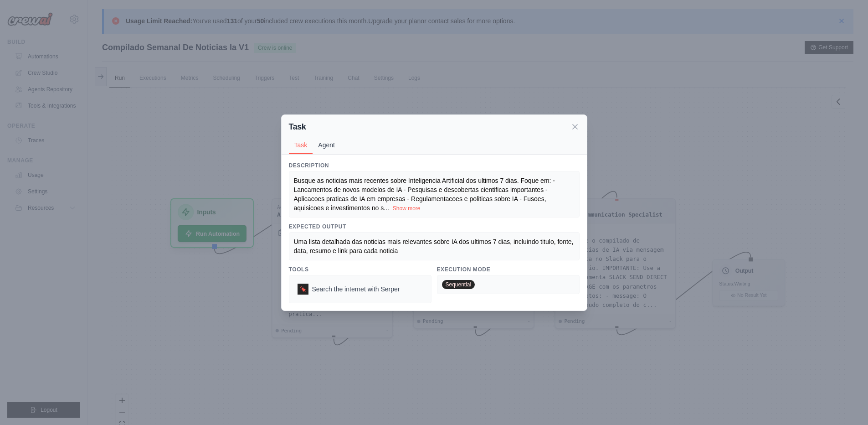 The height and width of the screenshot is (425, 868). What do you see at coordinates (458, 284) in the screenshot?
I see `span: Sequential` at bounding box center [458, 284].